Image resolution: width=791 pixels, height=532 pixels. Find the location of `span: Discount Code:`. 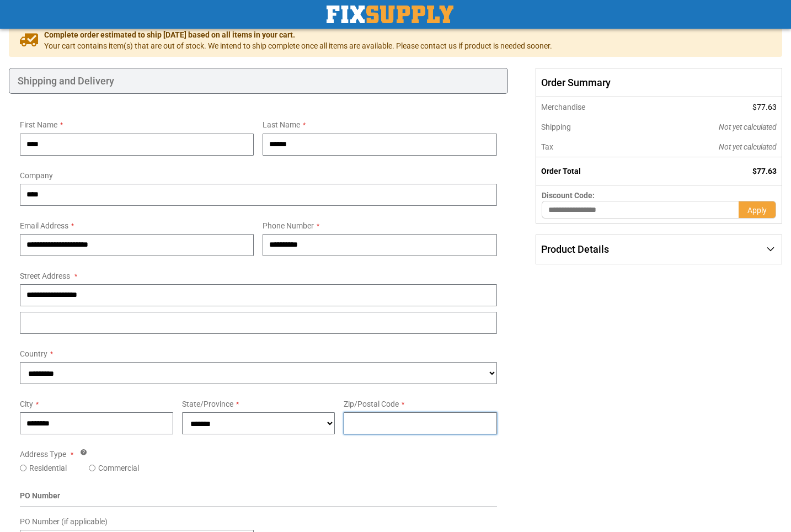

span: Discount Code: is located at coordinates (568, 196).